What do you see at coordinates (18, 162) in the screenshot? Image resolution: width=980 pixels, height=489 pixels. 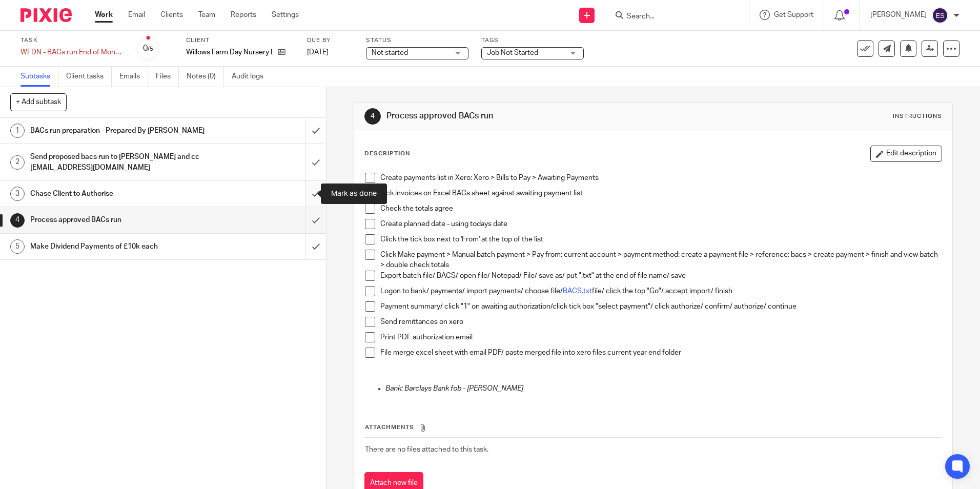 I see `div: 2` at bounding box center [18, 162].